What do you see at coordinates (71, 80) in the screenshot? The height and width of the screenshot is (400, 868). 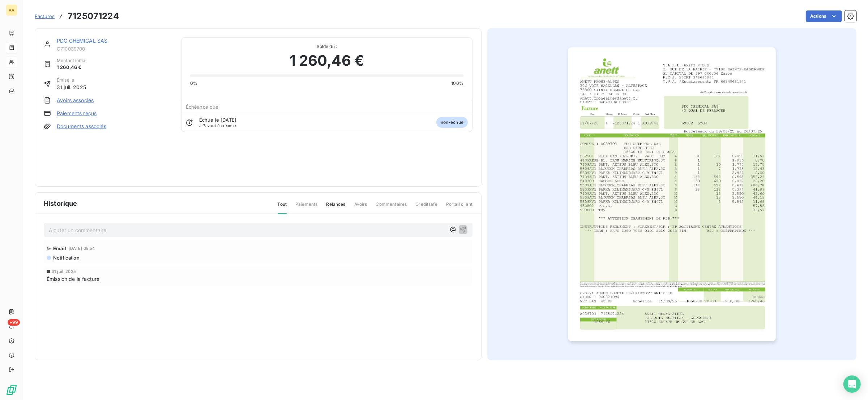 I see `span: Émise le` at bounding box center [71, 80].